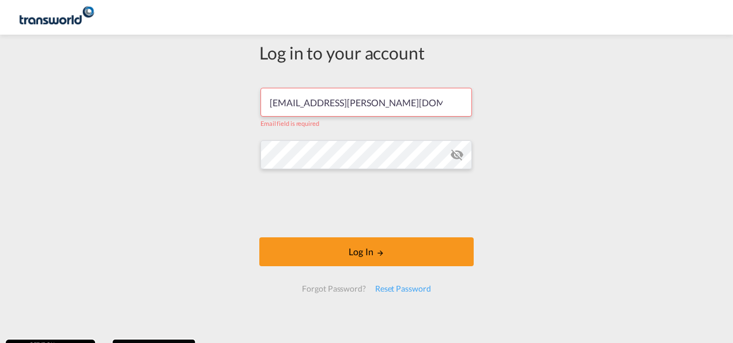  Describe the element at coordinates (457, 155) in the screenshot. I see `md-icon: icon-eye-off` at that location.